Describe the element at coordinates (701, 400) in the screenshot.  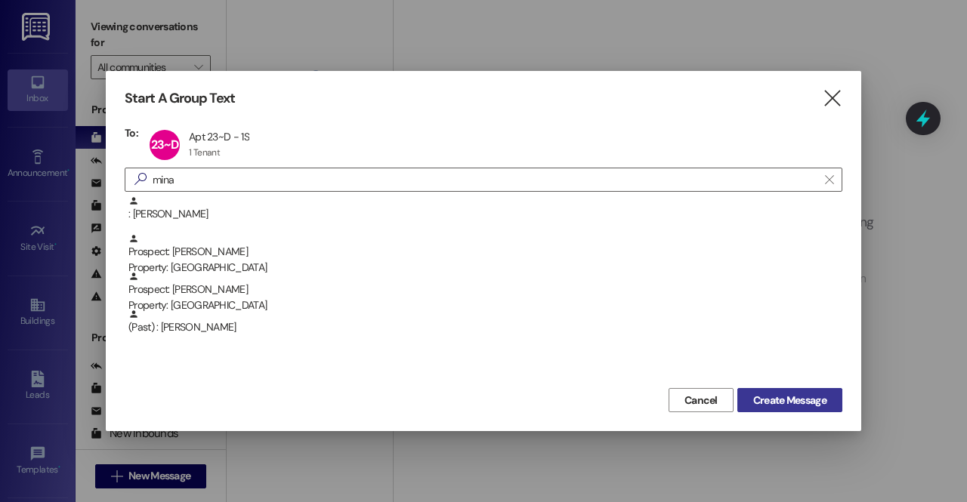
I see `span: Cancel` at that location.